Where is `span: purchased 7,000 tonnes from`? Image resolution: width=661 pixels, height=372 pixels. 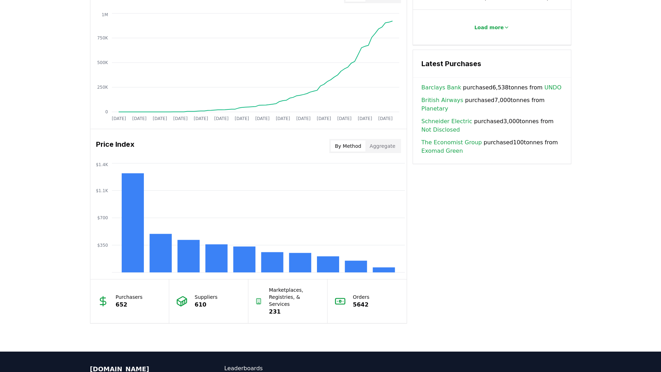 span: purchased 7,000 tonnes from is located at coordinates (492, 104).